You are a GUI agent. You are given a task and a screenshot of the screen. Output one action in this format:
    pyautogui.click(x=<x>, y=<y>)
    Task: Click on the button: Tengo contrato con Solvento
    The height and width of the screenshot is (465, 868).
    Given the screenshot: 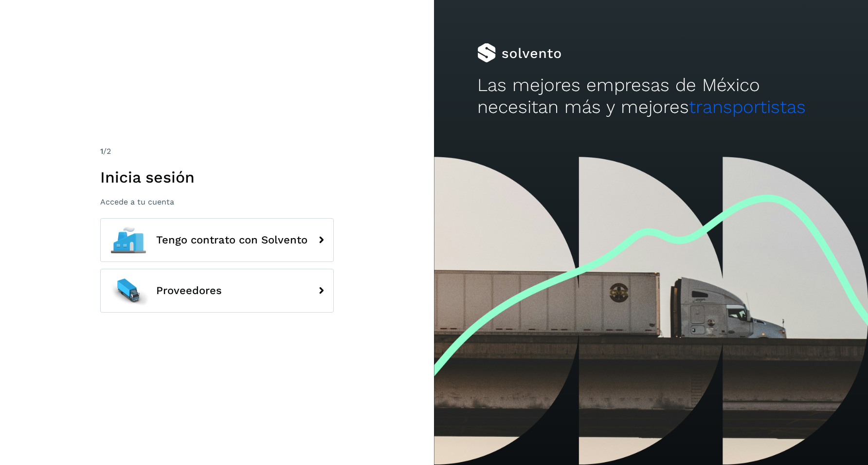 What is the action you would take?
    pyautogui.click(x=217, y=240)
    